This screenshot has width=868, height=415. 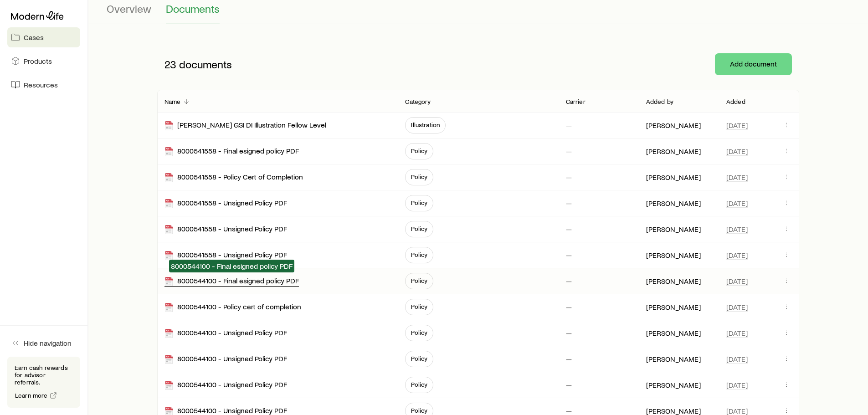 I want to click on span: Hide navigation, so click(x=48, y=343).